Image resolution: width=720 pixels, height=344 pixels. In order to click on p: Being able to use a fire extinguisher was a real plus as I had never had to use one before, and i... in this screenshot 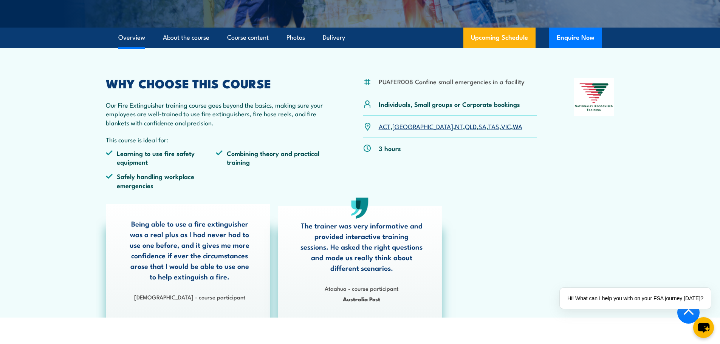, I will do `click(190, 250)`.